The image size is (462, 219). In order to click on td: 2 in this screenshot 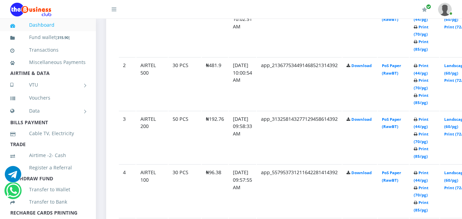, I will do `click(127, 84)`.